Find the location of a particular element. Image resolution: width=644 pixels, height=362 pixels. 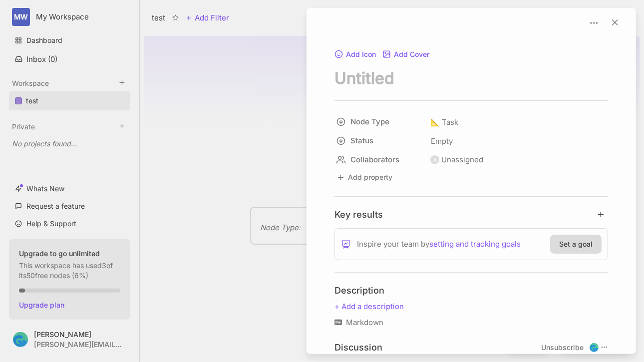

span: Inspire your team by is located at coordinates (439, 244).